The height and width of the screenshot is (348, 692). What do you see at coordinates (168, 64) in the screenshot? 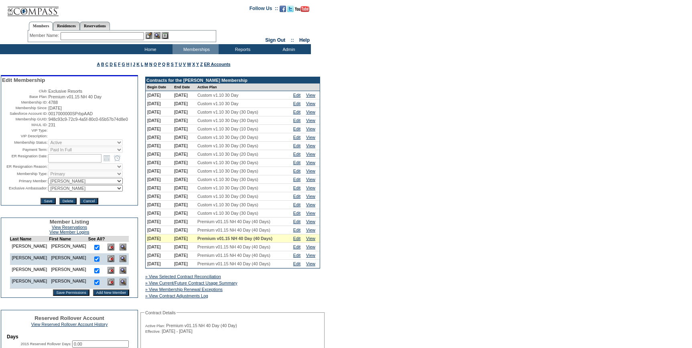
I see `a: R` at bounding box center [168, 64].